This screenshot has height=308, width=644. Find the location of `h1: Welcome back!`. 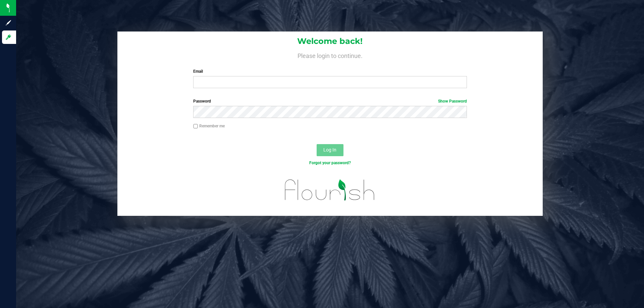

h1: Welcome back! is located at coordinates (330, 41).